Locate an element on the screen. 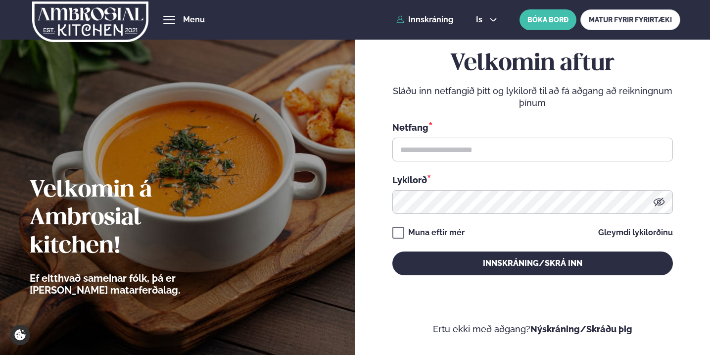 This screenshot has width=710, height=355. img: logo is located at coordinates (91, 22).